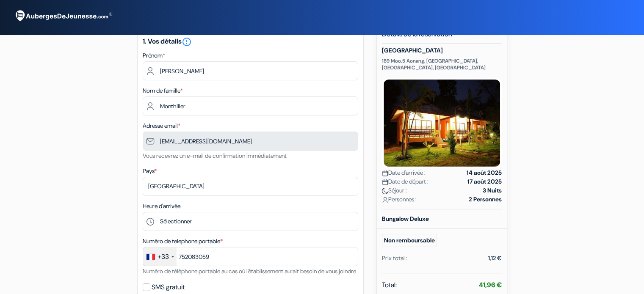  I want to click on span: Total:, so click(389, 285).